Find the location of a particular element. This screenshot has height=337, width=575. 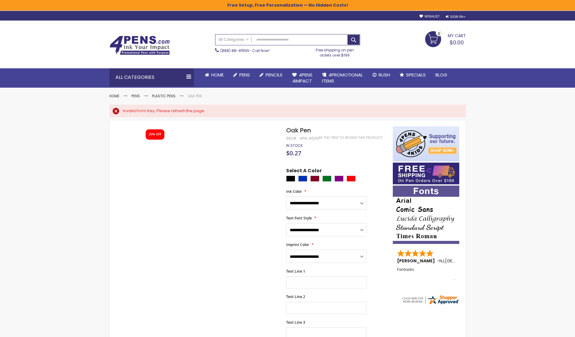

a: Blog is located at coordinates (441, 75).